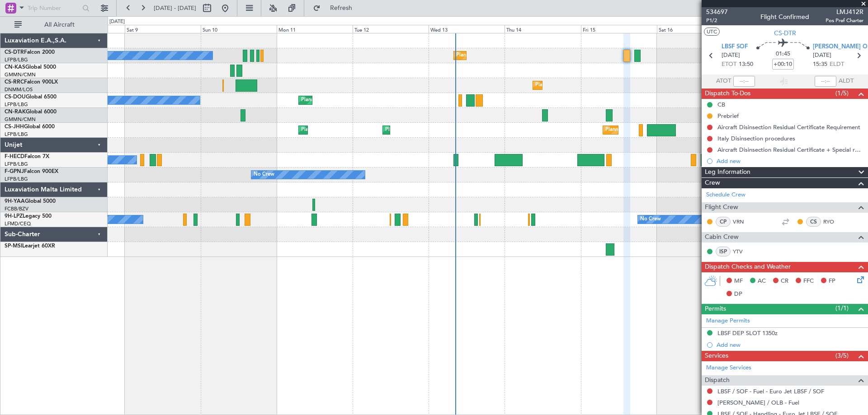  I want to click on a: F-HECDFalcon 7X, so click(27, 157).